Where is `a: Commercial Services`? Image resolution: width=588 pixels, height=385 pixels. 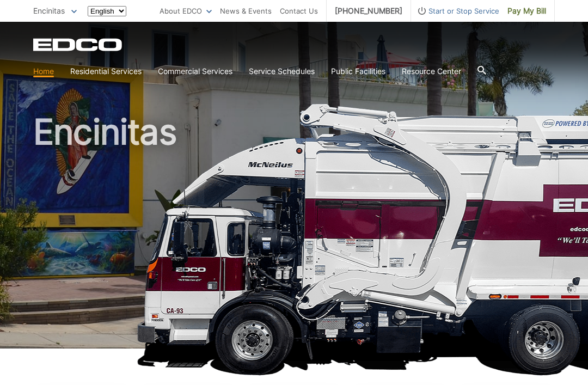
a: Commercial Services is located at coordinates (195, 71).